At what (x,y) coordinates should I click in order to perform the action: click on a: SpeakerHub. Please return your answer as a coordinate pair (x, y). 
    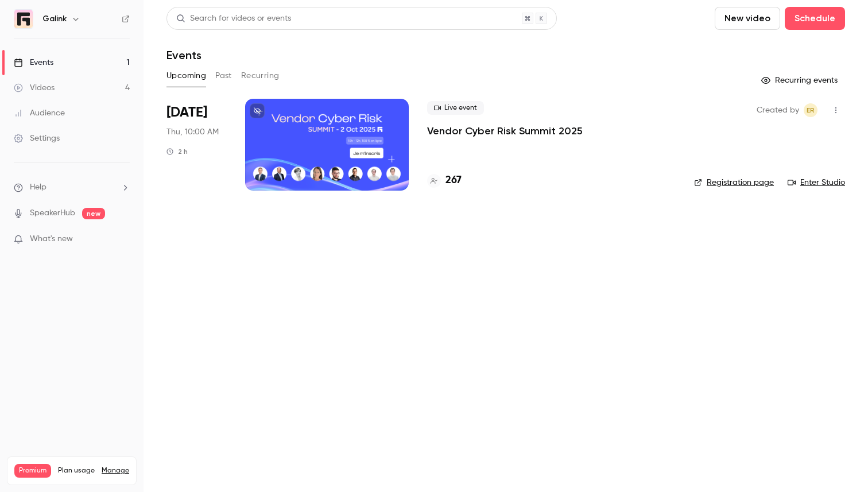
    Looking at the image, I should click on (52, 213).